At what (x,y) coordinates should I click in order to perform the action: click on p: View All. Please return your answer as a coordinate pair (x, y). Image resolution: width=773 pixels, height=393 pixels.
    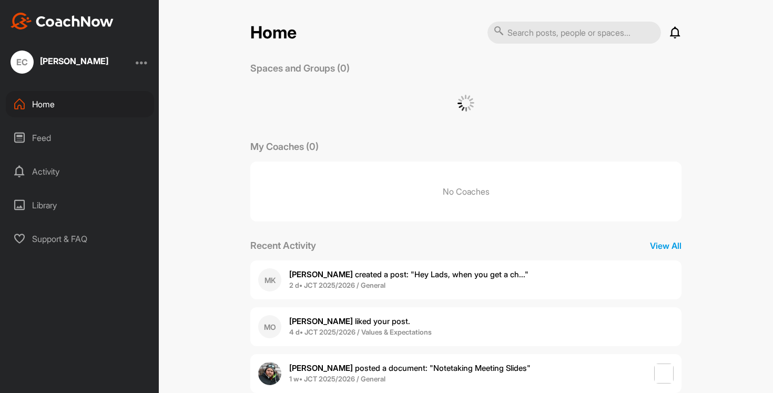
    Looking at the image, I should click on (665, 245).